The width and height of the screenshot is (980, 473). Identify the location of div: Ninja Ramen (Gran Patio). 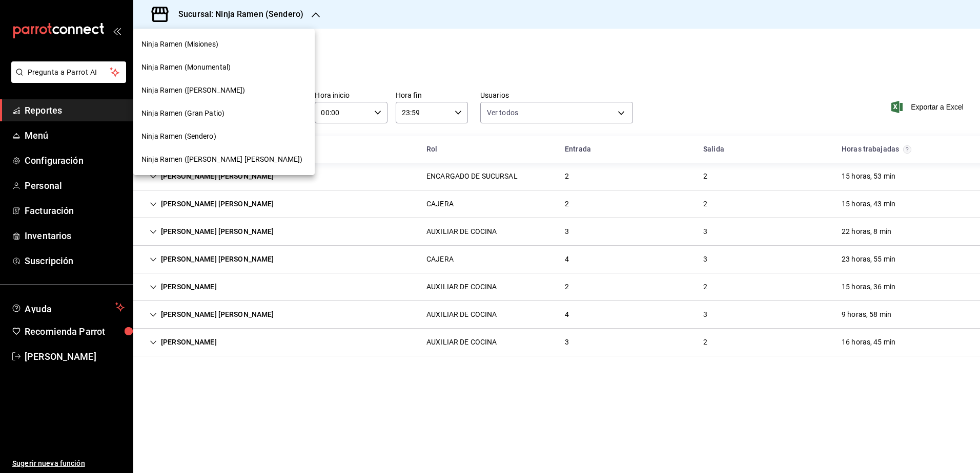
(224, 114).